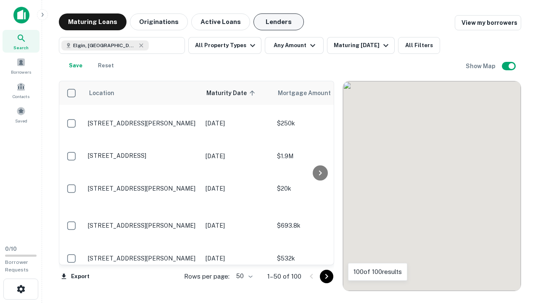  What do you see at coordinates (319, 258) in the screenshot?
I see `p: $532k` at bounding box center [319, 258].